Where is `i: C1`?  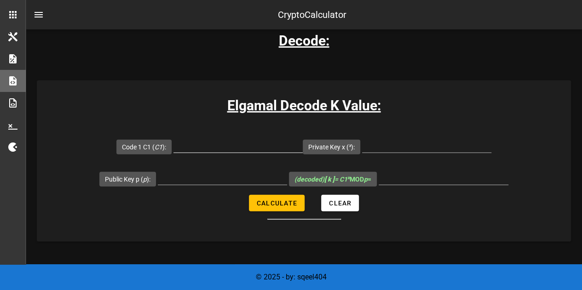
i: C1 is located at coordinates (158, 147).